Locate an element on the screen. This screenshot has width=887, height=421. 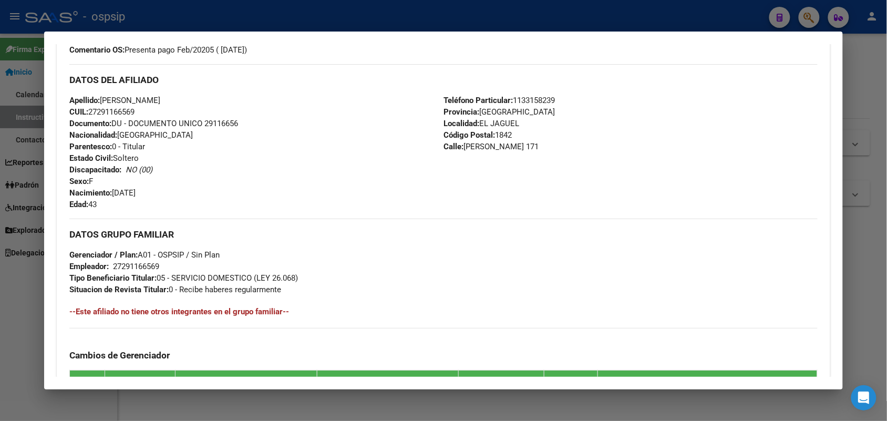
strong: Discapacitado: is located at coordinates (95, 170).